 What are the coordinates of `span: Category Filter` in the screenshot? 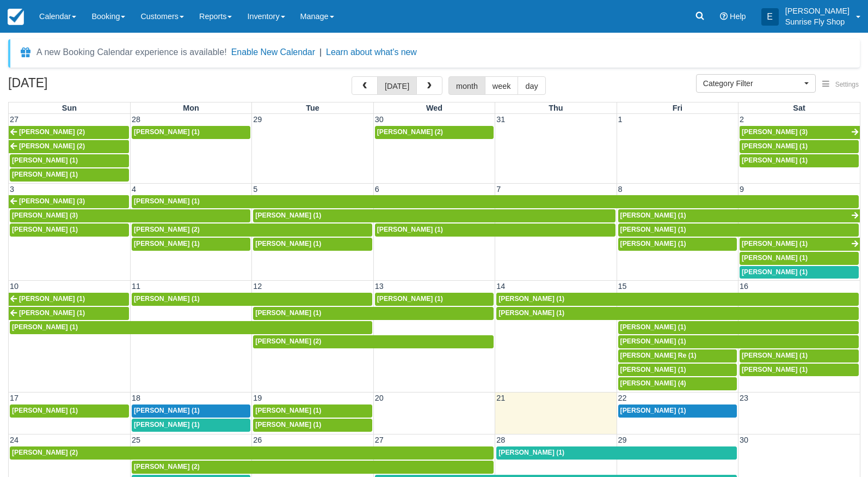 It's located at (753, 83).